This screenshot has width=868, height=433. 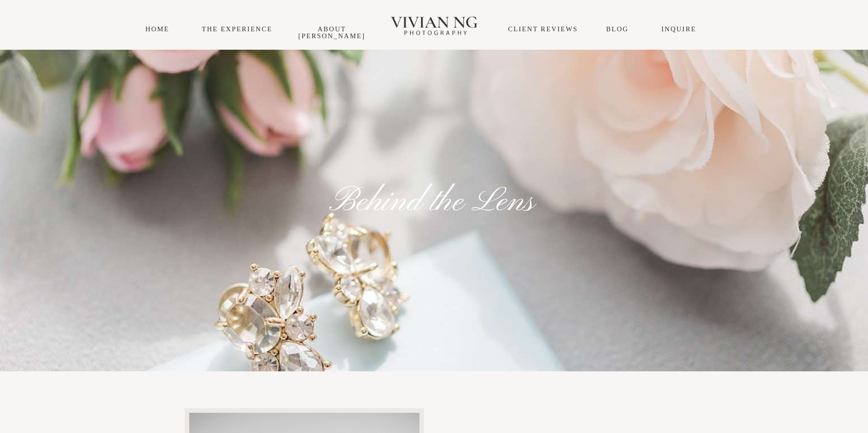 What do you see at coordinates (679, 29) in the screenshot?
I see `a: INQUIRE` at bounding box center [679, 29].